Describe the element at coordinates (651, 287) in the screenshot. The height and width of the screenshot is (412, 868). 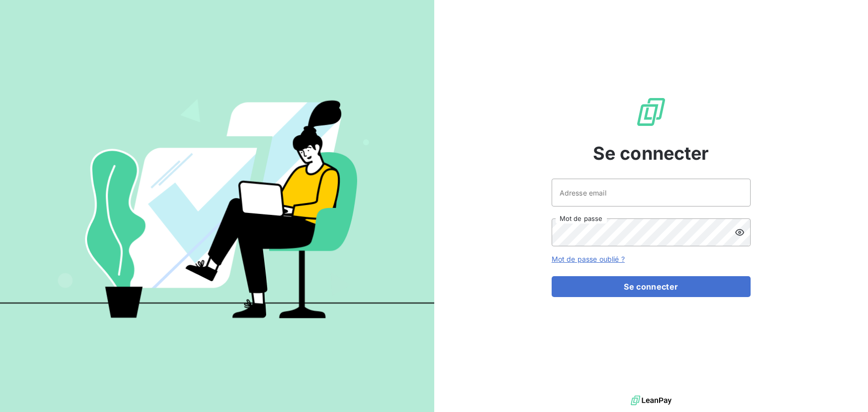
I see `button: Se connecter` at that location.